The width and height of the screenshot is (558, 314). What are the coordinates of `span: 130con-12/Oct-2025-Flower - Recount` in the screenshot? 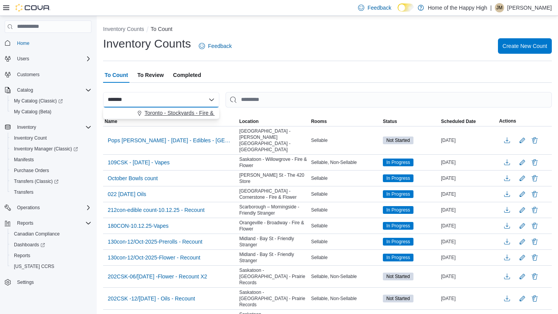 It's located at (154, 258).